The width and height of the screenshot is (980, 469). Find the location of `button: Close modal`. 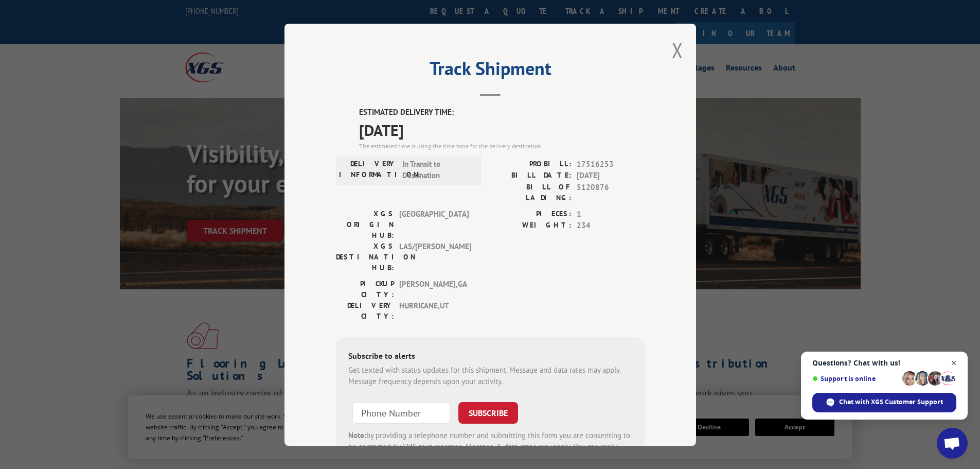

button: Close modal is located at coordinates (677, 50).